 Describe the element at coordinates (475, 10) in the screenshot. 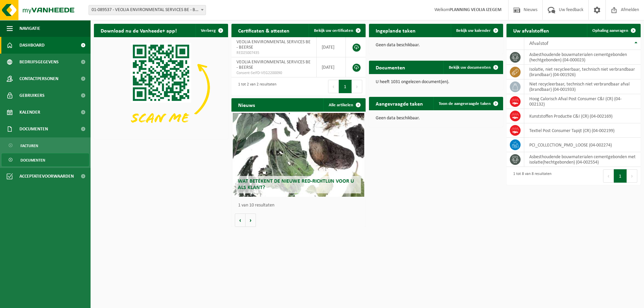

I see `strong: PLANNING VEOLIA IZEGEM` at that location.